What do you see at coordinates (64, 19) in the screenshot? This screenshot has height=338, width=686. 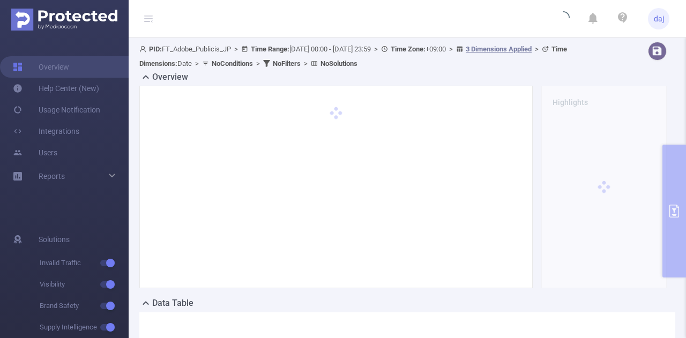 I see `img: Protected Media` at bounding box center [64, 19].